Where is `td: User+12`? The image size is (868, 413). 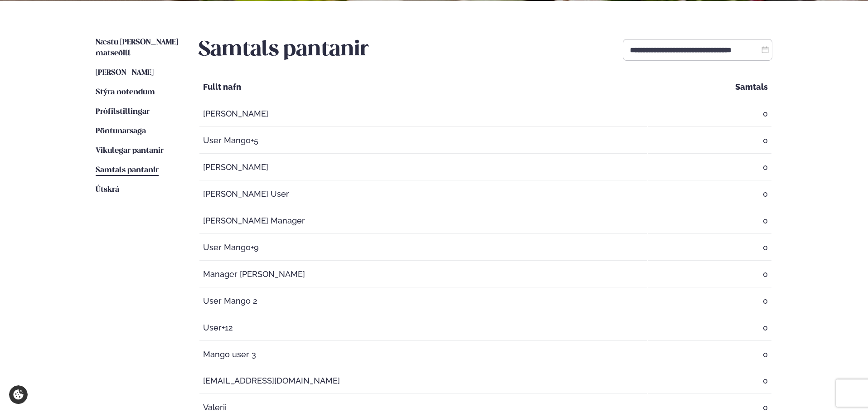
td: User+12 is located at coordinates (423, 327).